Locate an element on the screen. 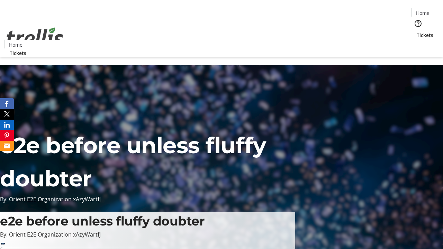  img: Orient E2E Organization xAzyWartfJ's Logo is located at coordinates (35, 37).